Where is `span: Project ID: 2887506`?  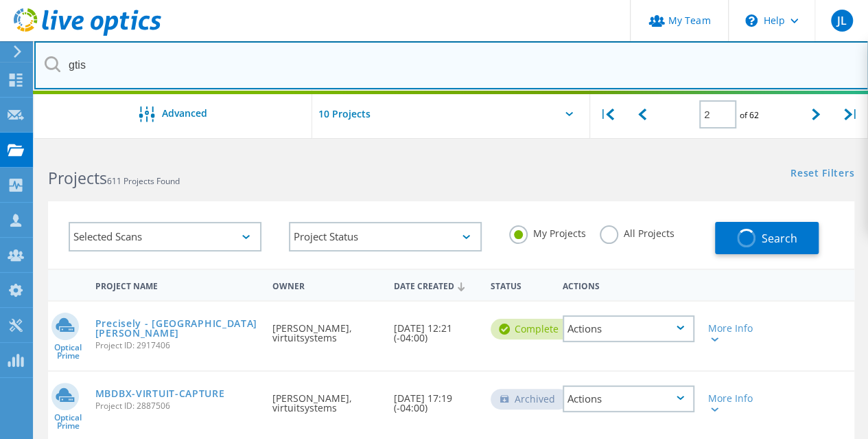 span: Project ID: 2887506 is located at coordinates (177, 406).